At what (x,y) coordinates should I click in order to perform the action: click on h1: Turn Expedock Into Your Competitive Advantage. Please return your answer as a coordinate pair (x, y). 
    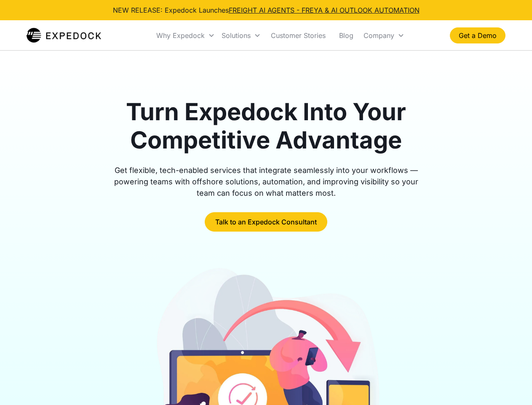
    Looking at the image, I should click on (266, 126).